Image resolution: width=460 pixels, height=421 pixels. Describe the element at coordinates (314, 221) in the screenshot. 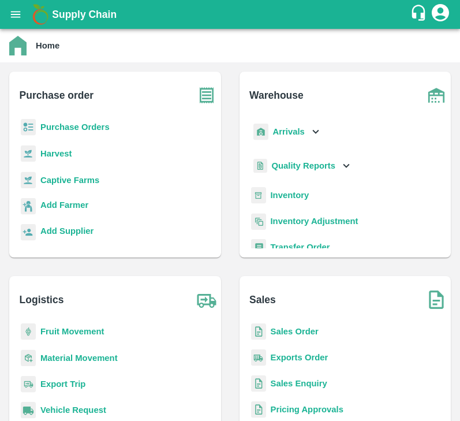

I see `a: Inventory Adjustment` at that location.